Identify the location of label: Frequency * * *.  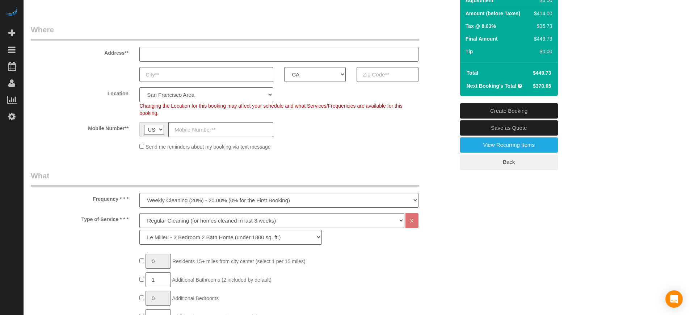
(80, 197).